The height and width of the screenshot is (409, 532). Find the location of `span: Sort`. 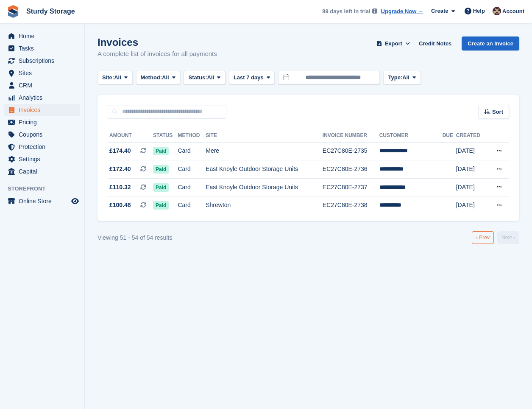

span: Sort is located at coordinates (498, 112).